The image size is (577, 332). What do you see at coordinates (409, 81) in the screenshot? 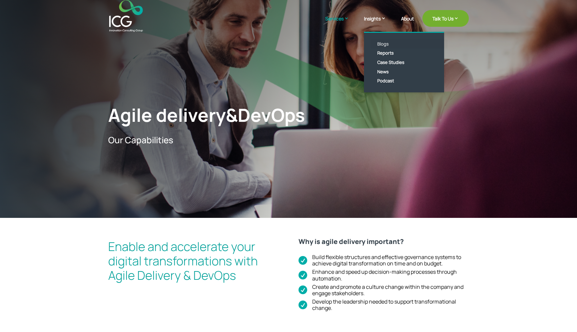
I see `a: Podcast` at bounding box center [409, 81].